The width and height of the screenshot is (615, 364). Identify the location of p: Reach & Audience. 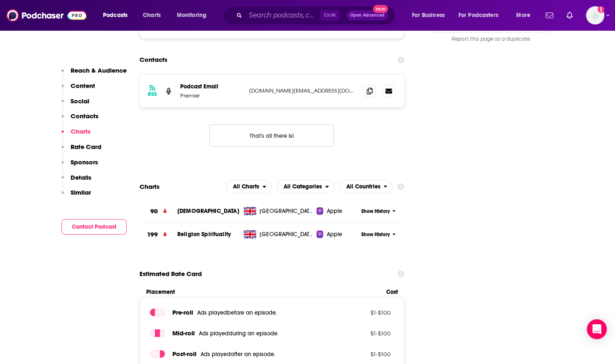
(98, 70).